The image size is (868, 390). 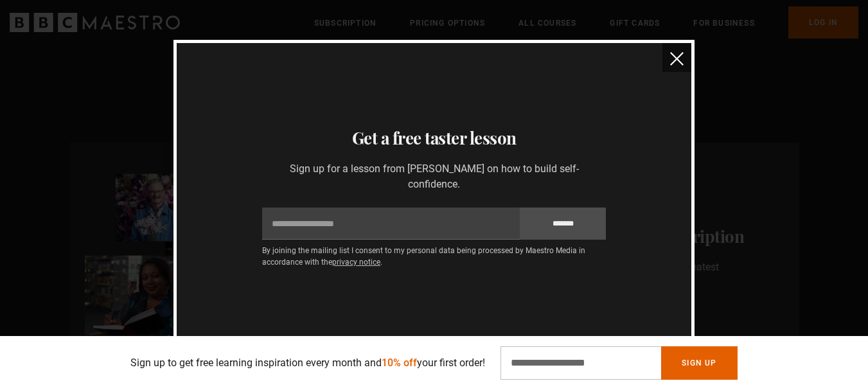 I want to click on button: Sign Up, so click(x=699, y=363).